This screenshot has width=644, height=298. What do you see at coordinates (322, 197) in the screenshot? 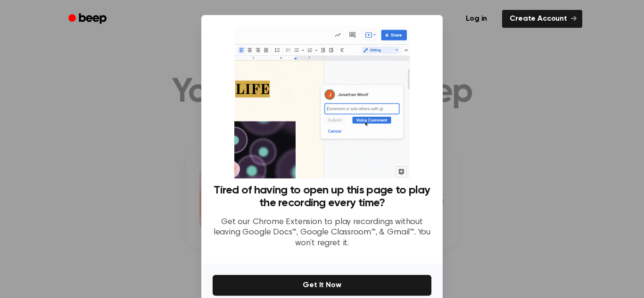
I see `h3: Tired of having to open up this page to play the recording every time?` at bounding box center [322, 197].